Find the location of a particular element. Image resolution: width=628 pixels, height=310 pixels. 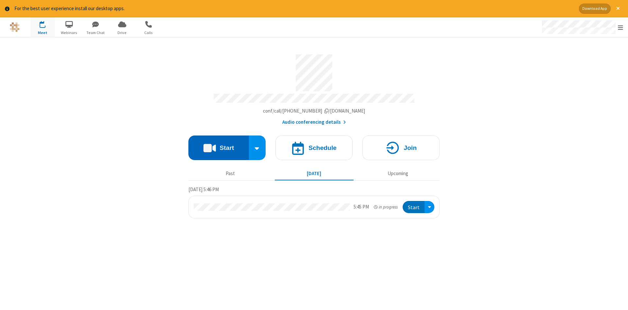

span: Team Chat is located at coordinates (95, 33).